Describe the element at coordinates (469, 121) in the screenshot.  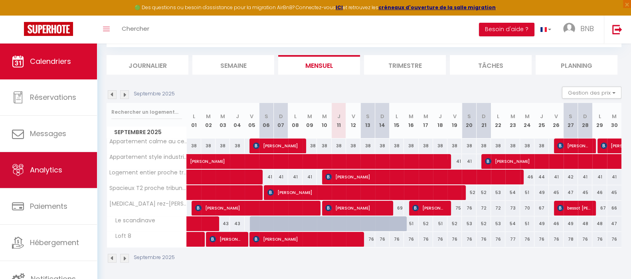
I see `th: 20` at that location.